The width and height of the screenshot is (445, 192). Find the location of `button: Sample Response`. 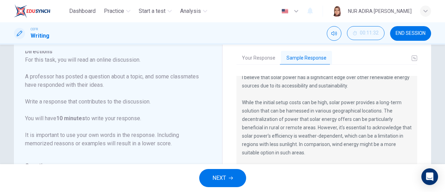

button: Sample Response is located at coordinates (306, 58).